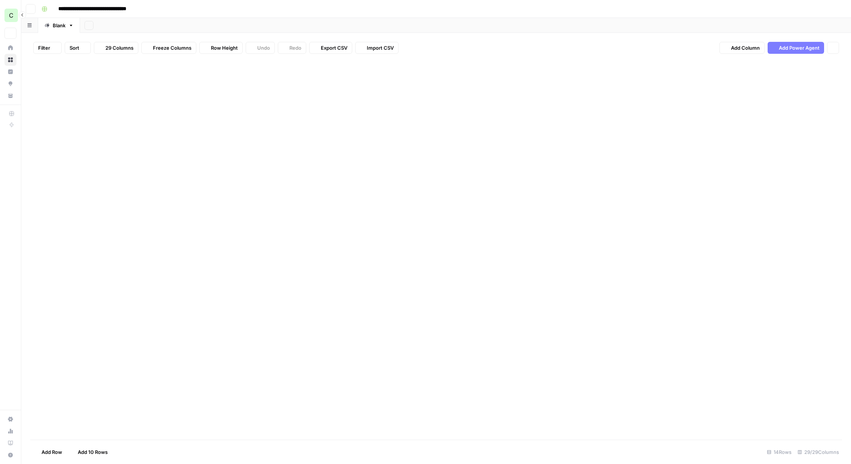 The height and width of the screenshot is (464, 851). I want to click on span: Undo, so click(264, 48).